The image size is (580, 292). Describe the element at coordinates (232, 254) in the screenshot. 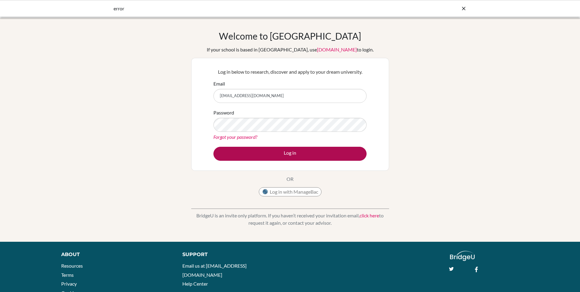

I see `div: Support` at that location.